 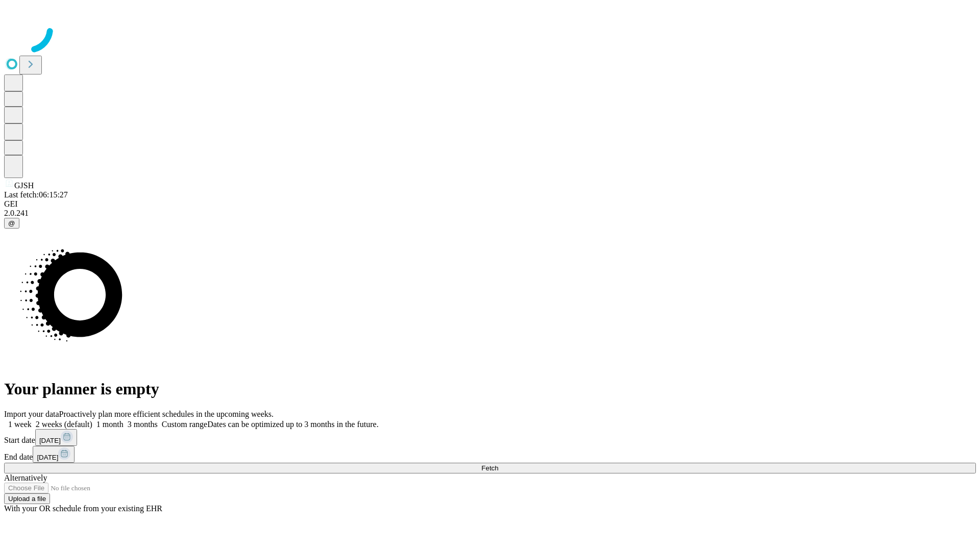 What do you see at coordinates (83, 508) in the screenshot?
I see `span: With your OR schedule from your existing EHR` at bounding box center [83, 508].